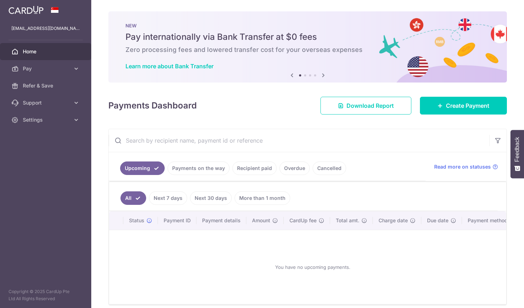 This screenshot has width=524, height=308. Describe the element at coordinates (465, 167) in the screenshot. I see `a: Read more on statuses` at that location.